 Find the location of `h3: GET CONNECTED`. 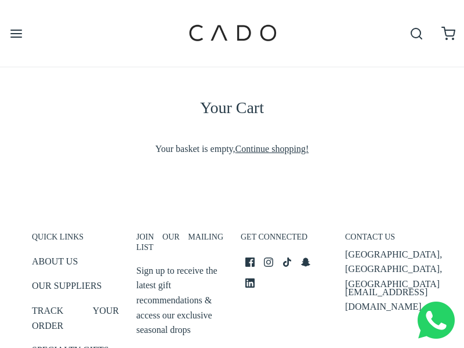

h3: GET CONNECTED is located at coordinates (284, 240).